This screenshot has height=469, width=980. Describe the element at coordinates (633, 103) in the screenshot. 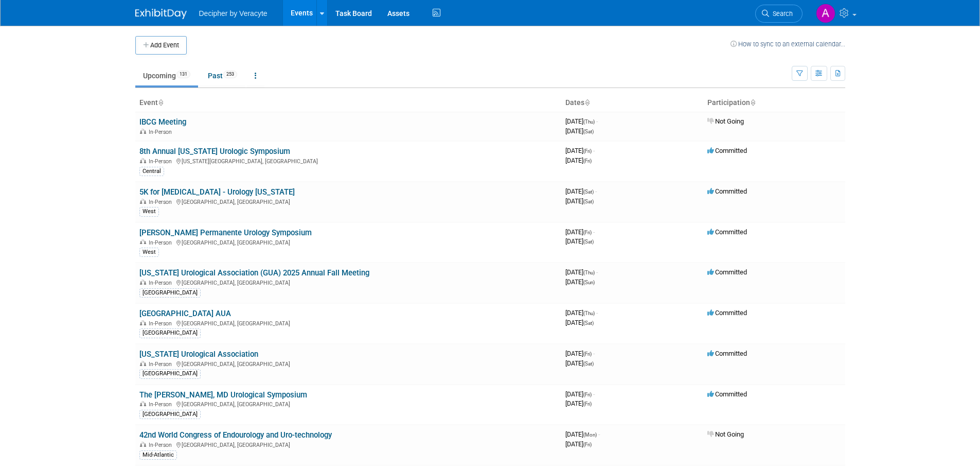

I see `th: Dates` at that location.